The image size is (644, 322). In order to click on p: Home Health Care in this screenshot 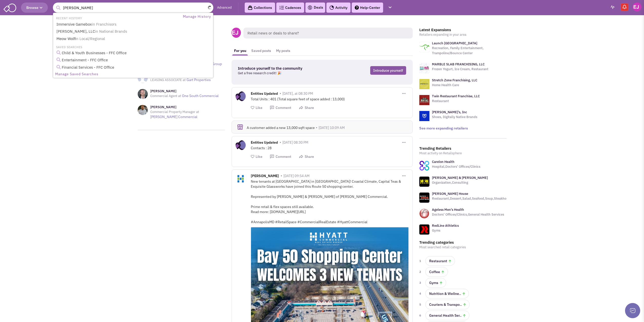, I will do `click(455, 85)`.